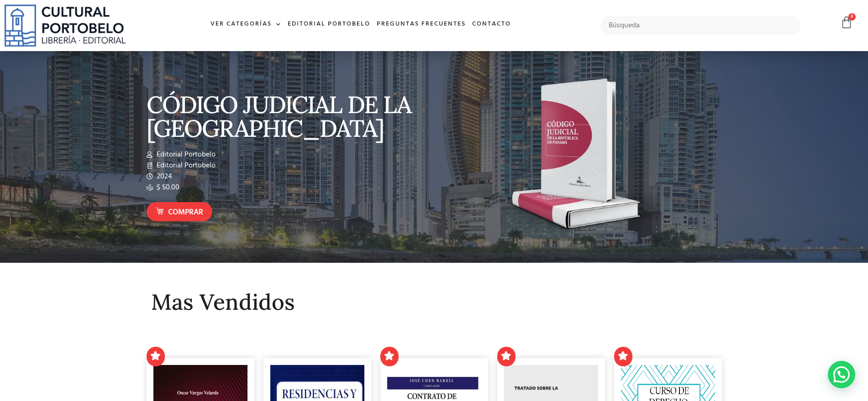 The width and height of the screenshot is (868, 401). What do you see at coordinates (842, 375) in the screenshot?
I see `div: WhatsApp contact` at bounding box center [842, 375].